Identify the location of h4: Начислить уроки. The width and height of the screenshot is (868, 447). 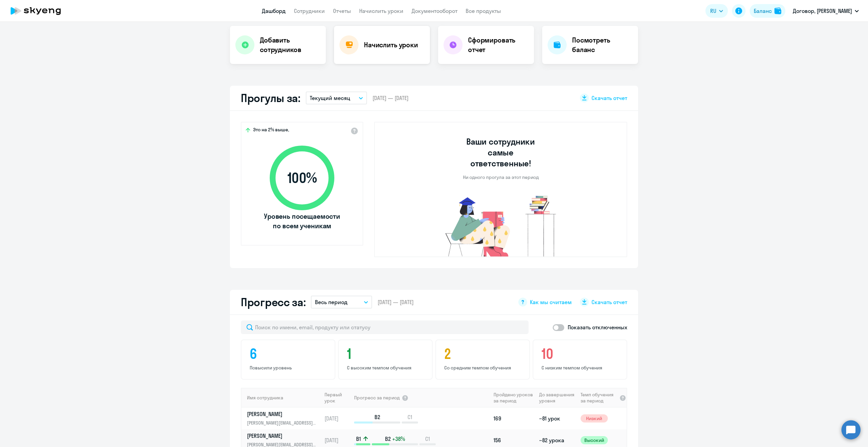
(391, 45).